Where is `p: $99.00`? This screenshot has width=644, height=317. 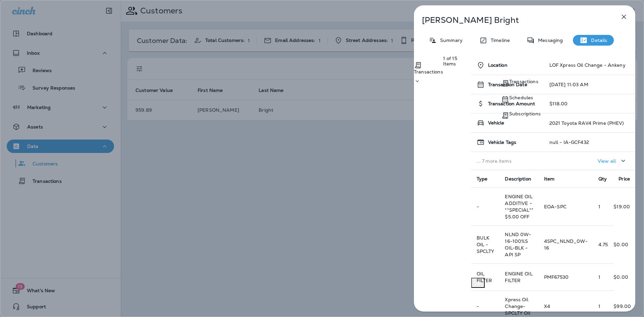
p: $99.00 is located at coordinates (624, 306).